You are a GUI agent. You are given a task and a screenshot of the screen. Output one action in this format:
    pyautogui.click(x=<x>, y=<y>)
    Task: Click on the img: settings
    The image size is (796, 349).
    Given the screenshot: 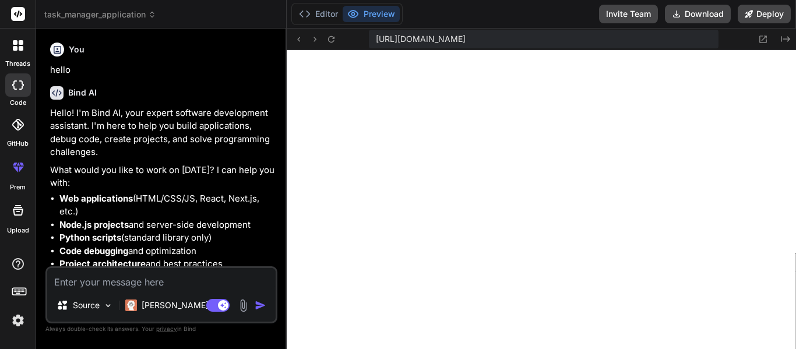 What is the action you would take?
    pyautogui.click(x=18, y=321)
    